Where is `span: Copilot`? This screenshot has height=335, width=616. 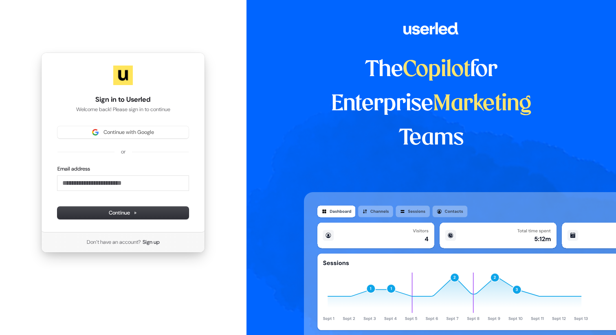 span: Copilot is located at coordinates (436, 70).